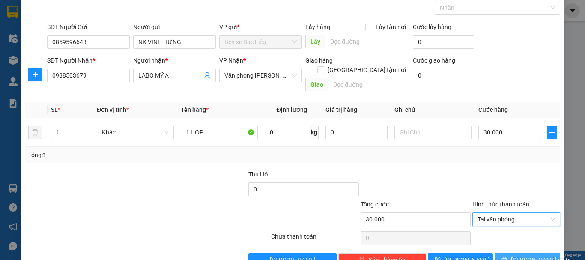 Image resolution: width=585 pixels, height=260 pixels. What do you see at coordinates (433, 110) in the screenshot?
I see `th: Ghi chú` at bounding box center [433, 110].